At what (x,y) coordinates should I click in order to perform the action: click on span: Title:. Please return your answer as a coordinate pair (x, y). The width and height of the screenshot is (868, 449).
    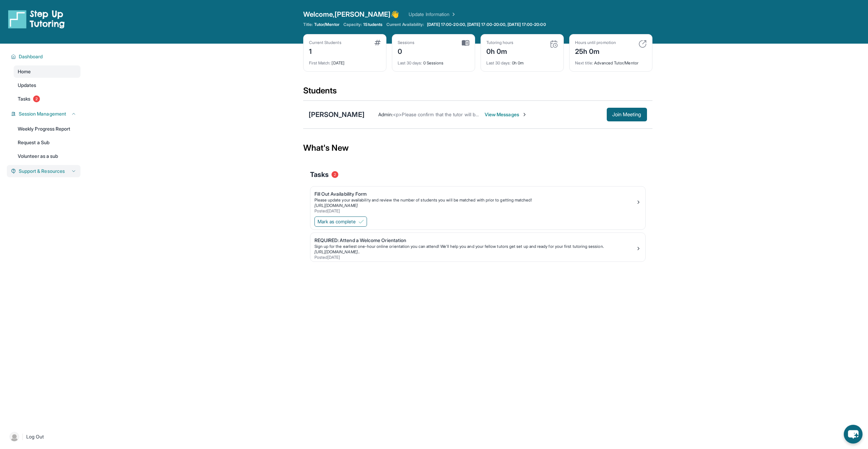
    Looking at the image, I should click on (308, 25).